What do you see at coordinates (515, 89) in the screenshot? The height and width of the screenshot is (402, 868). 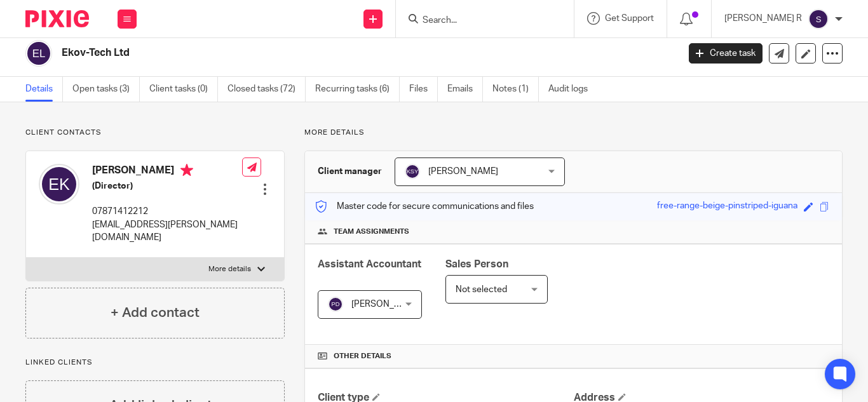 I see `a: Notes (1)` at bounding box center [515, 89].